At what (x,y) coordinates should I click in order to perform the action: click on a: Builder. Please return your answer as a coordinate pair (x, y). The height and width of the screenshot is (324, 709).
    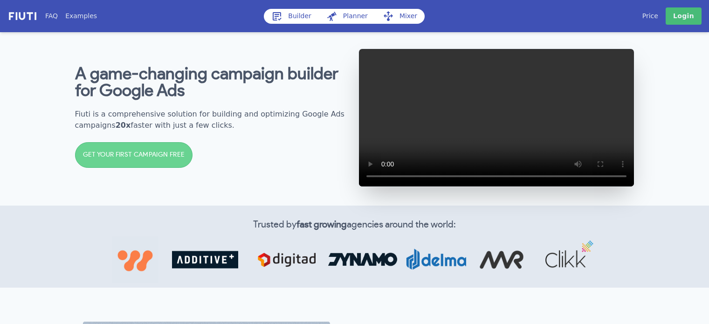
    Looking at the image, I should click on (291, 16).